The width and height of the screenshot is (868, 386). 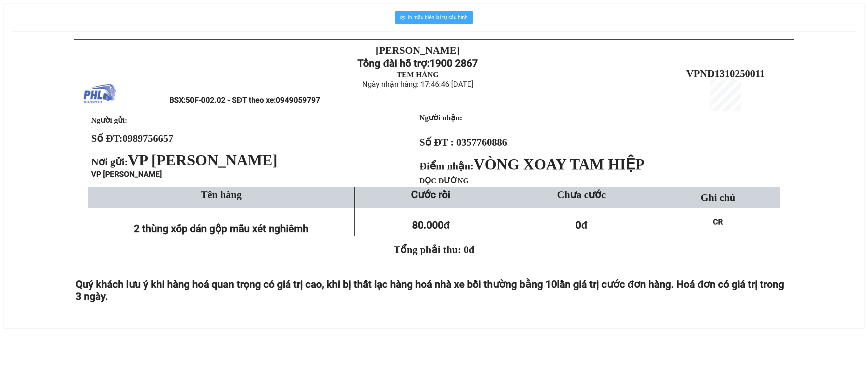 What do you see at coordinates (148, 138) in the screenshot?
I see `span: 0989756657` at bounding box center [148, 138].